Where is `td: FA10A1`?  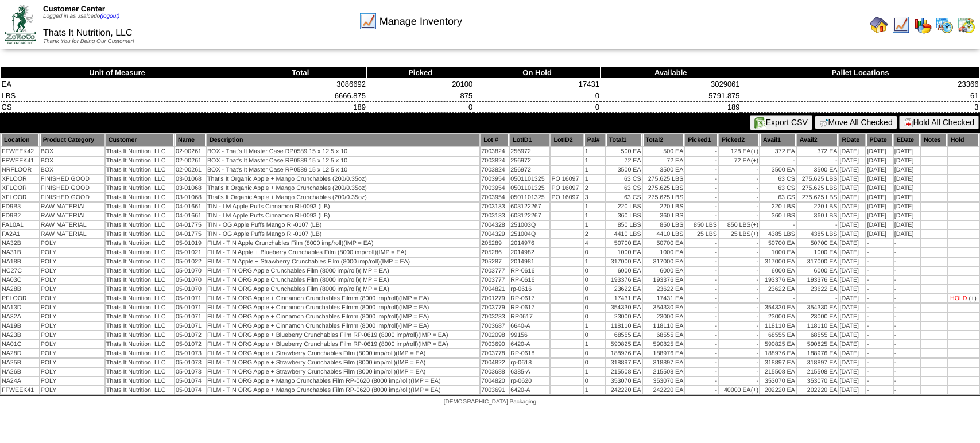
td: FA10A1 is located at coordinates (20, 225).